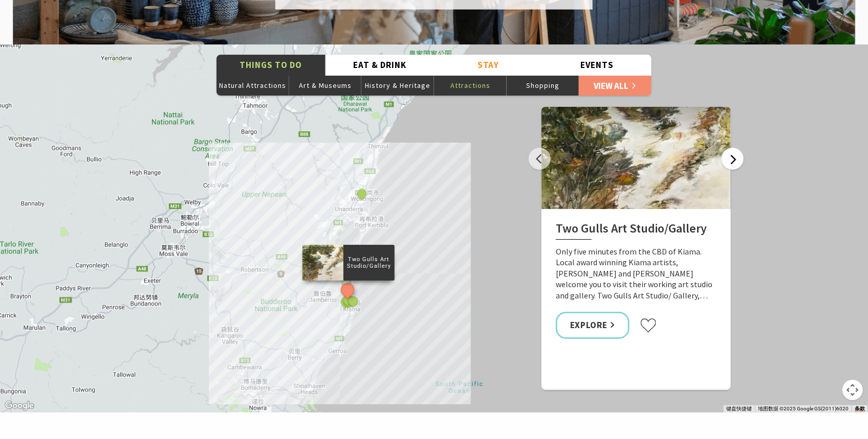  Describe the element at coordinates (488, 65) in the screenshot. I see `button: Stay` at that location.